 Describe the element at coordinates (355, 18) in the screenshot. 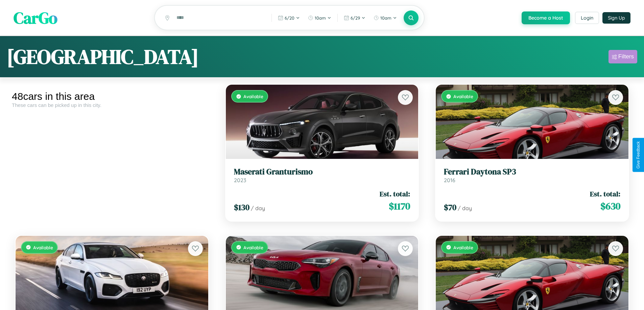

I see `button: 6/29` at that location.